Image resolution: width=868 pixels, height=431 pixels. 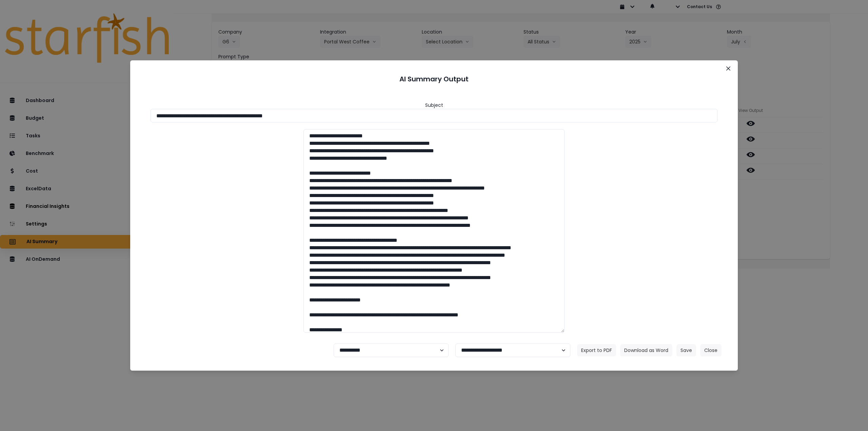 What do you see at coordinates (646, 350) in the screenshot?
I see `button: Download as Word` at bounding box center [646, 350].